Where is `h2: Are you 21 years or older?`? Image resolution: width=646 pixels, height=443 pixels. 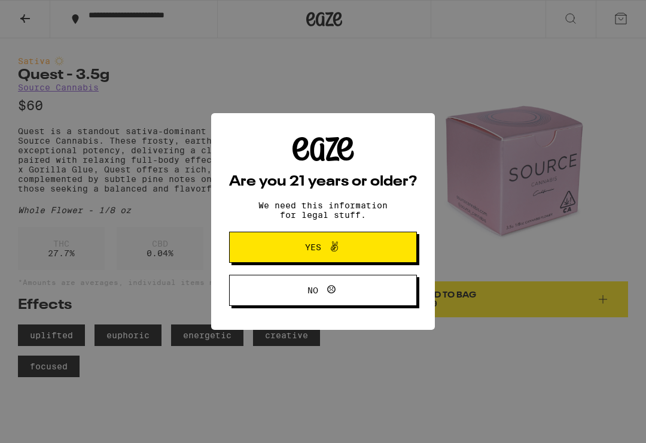 h2: Are you 21 years or older? is located at coordinates (323, 182).